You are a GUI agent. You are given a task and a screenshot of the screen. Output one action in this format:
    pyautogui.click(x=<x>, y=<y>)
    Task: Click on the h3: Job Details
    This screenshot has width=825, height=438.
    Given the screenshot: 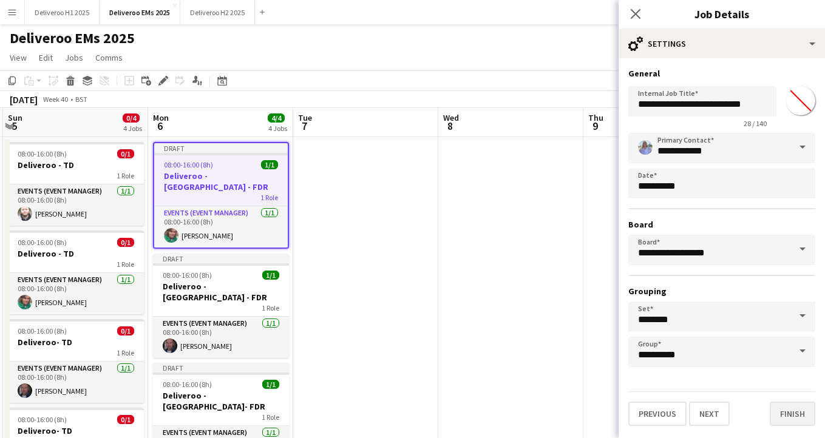 What is the action you would take?
    pyautogui.click(x=722, y=14)
    